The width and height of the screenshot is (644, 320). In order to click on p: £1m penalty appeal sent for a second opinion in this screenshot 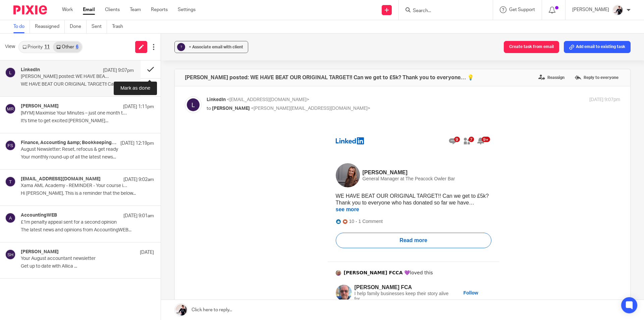, I will do `click(74, 222)`.